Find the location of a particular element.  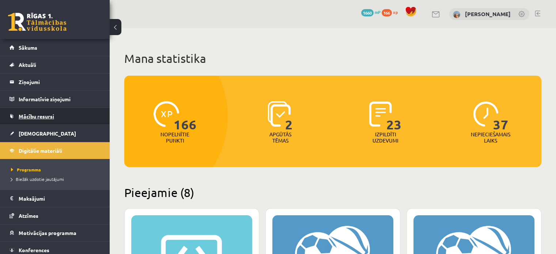

span: Biežāk uzdotie jautājumi is located at coordinates (37, 179).